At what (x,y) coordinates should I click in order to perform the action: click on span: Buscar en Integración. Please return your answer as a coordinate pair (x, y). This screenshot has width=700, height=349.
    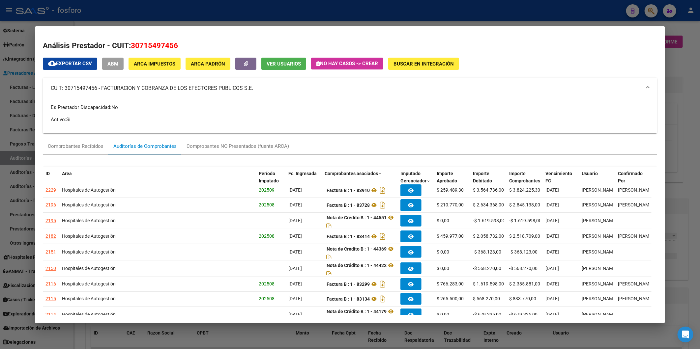
    Looking at the image, I should click on (423, 64).